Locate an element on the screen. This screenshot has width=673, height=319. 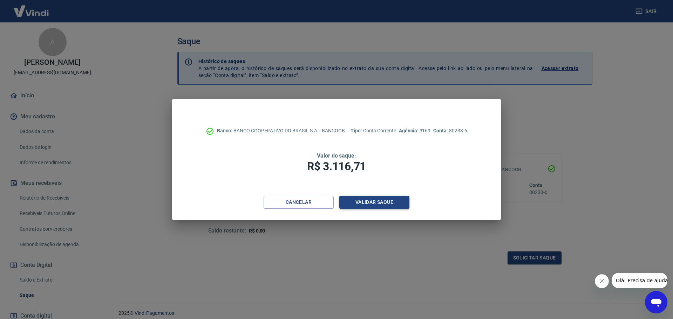
span: Olá! Precisa de ajuda? is located at coordinates (32, 8).